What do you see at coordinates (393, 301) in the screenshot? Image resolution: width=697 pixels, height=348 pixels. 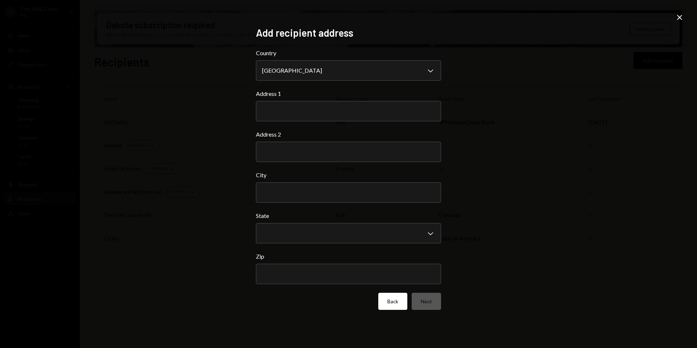 I see `button: Back` at bounding box center [393, 301].